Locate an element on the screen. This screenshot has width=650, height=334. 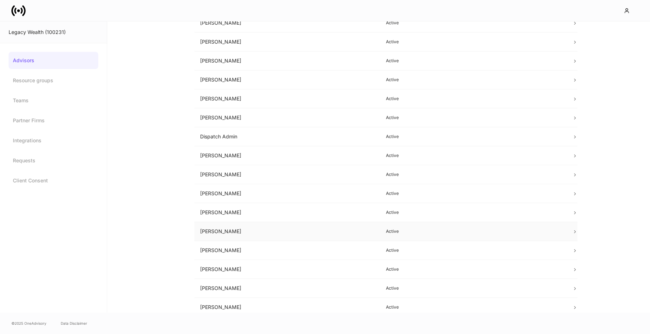
td: Dispatch Admin is located at coordinates (287, 137).